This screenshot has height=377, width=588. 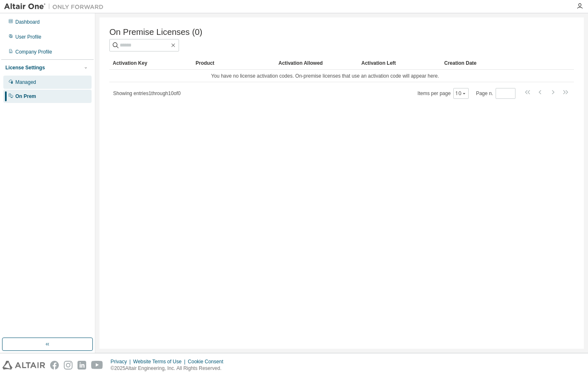 What do you see at coordinates (34, 52) in the screenshot?
I see `div: Company Profile` at bounding box center [34, 52].